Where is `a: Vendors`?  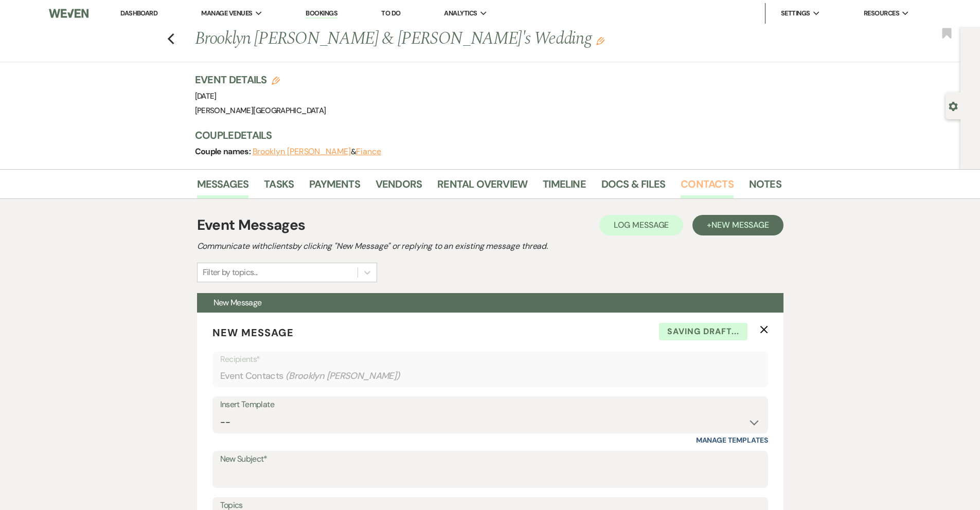 a: Vendors is located at coordinates (399, 187).